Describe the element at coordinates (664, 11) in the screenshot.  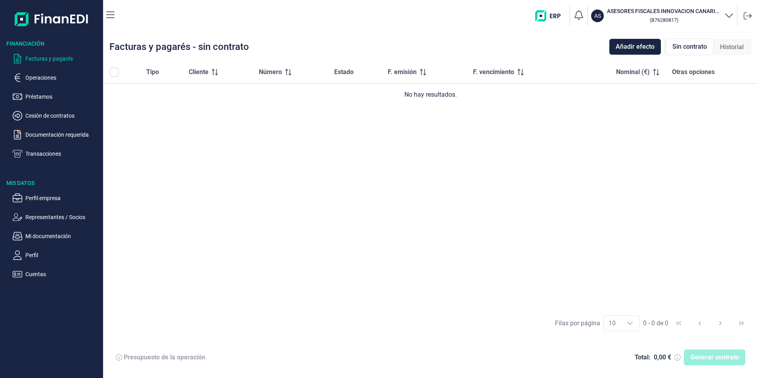
I see `h3: ASESORES FISCALES INNOVACION CANARIAS SL` at that location.